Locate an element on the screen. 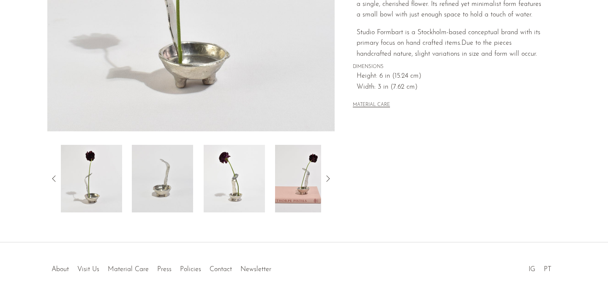 The image size is (608, 288). a: IG is located at coordinates (532, 270).